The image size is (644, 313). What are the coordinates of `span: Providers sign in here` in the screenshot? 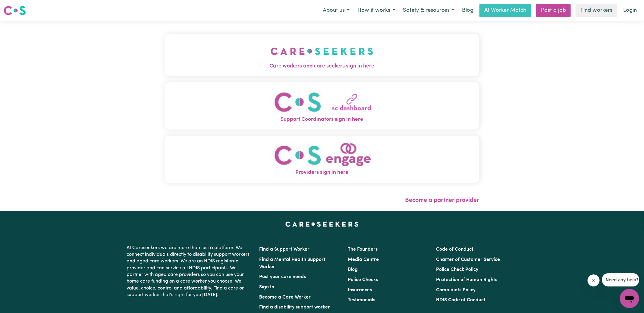 It's located at (322, 172).